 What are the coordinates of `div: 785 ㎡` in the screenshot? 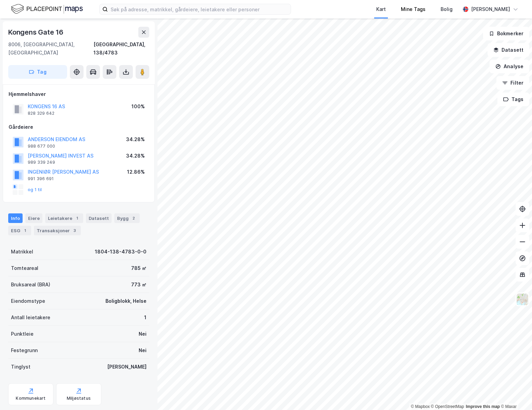 It's located at (139, 268).